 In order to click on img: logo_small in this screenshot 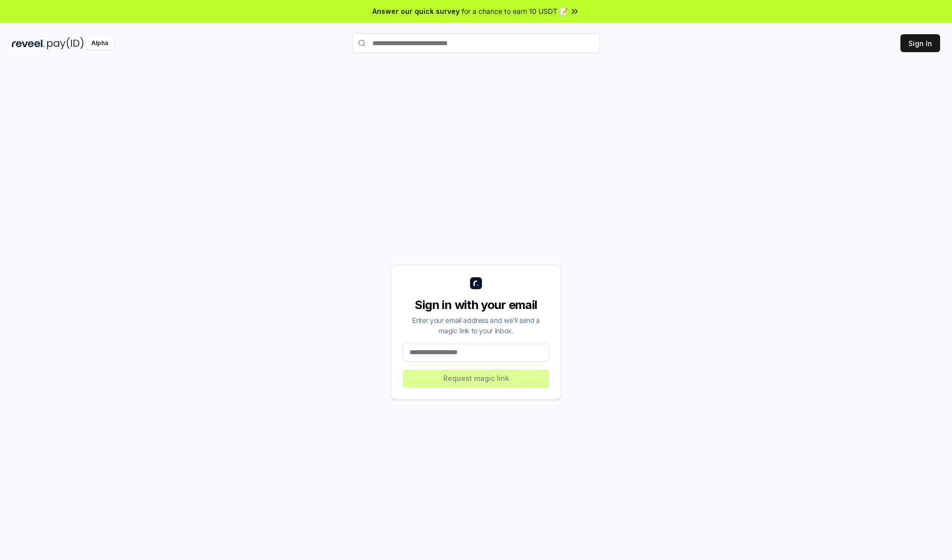, I will do `click(476, 283)`.